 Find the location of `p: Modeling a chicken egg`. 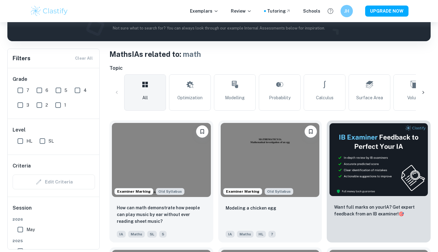

p: Modeling a chicken egg is located at coordinates (251, 208).